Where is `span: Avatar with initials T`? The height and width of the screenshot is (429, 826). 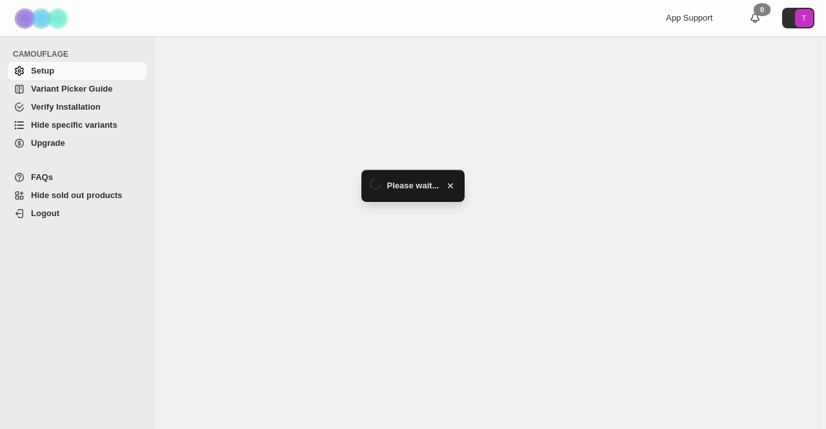 span: Avatar with initials T is located at coordinates (804, 18).